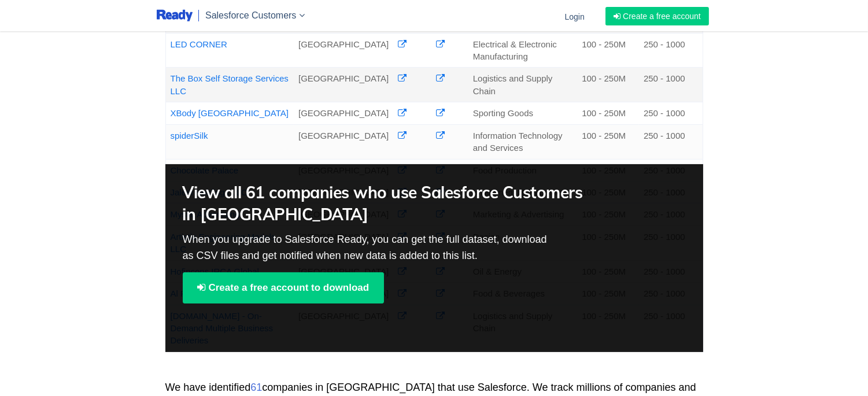 This screenshot has width=868, height=396. I want to click on td: Electrical & Electronic Manufacturing, so click(523, 50).